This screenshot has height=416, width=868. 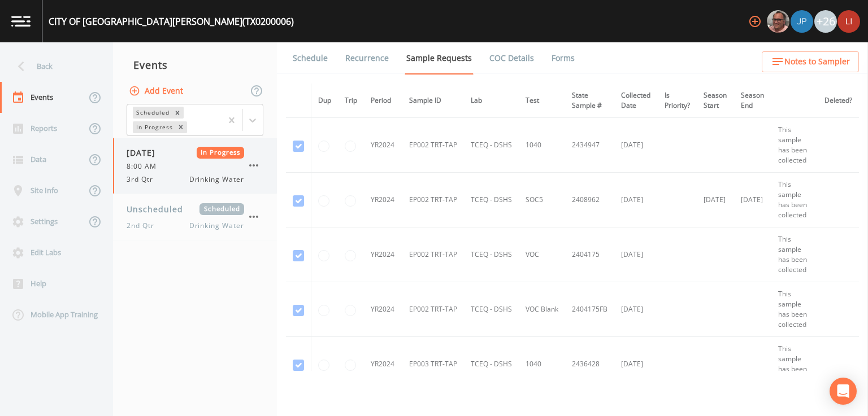 I want to click on a: Recurrence, so click(x=367, y=58).